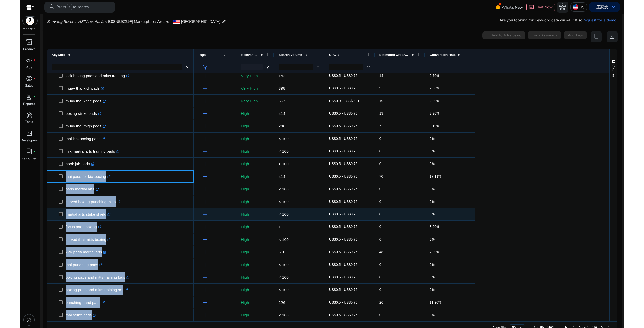  What do you see at coordinates (29, 115) in the screenshot?
I see `span: handyman` at bounding box center [29, 115].